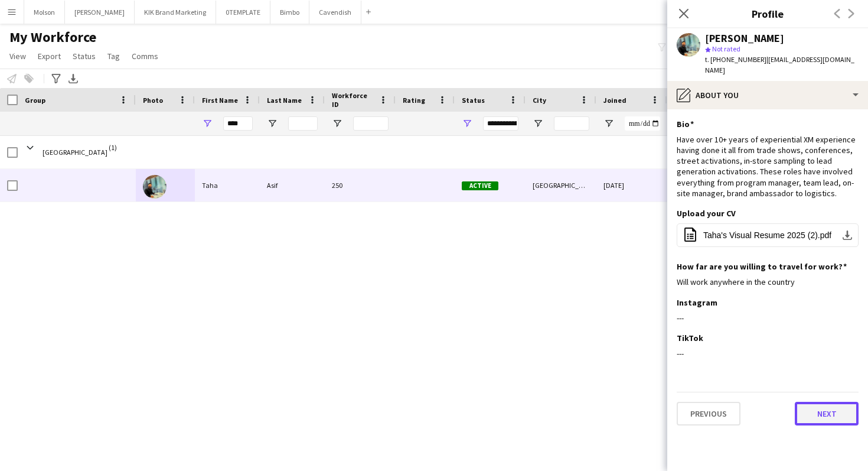  What do you see at coordinates (238, 124) in the screenshot?
I see `input: First Name Filter Input` at bounding box center [238, 124].